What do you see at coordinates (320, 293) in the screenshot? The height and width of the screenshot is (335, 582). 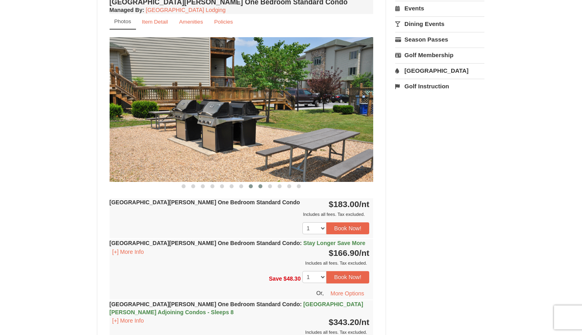 I see `span: Or,` at bounding box center [320, 293].